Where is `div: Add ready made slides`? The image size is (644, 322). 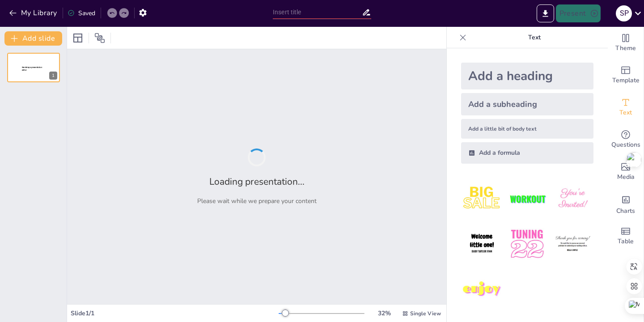 div: Add ready made slides is located at coordinates (626, 75).